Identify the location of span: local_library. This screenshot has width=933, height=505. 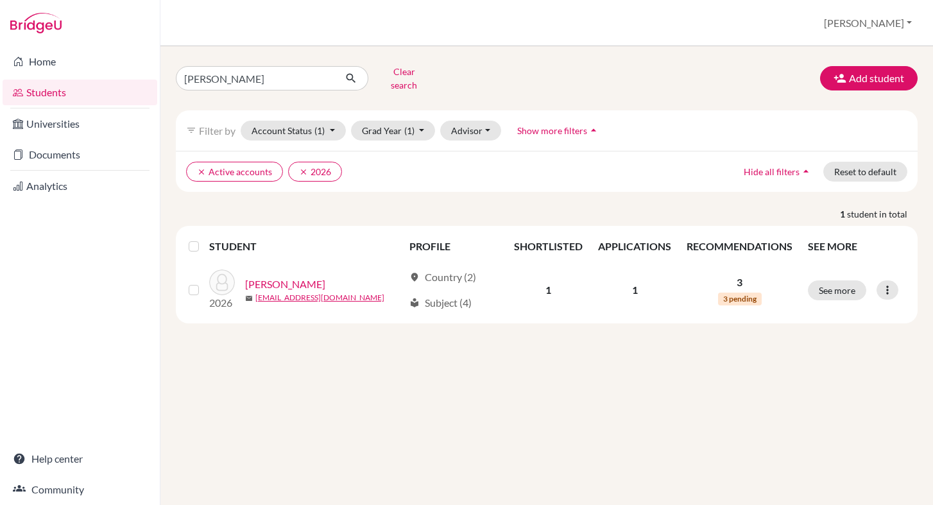
(414, 303).